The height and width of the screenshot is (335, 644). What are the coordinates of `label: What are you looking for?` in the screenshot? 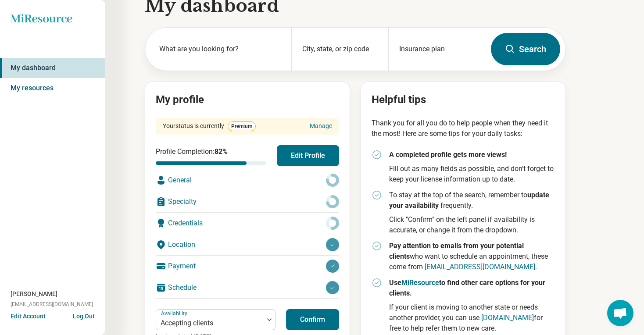 It's located at (220, 49).